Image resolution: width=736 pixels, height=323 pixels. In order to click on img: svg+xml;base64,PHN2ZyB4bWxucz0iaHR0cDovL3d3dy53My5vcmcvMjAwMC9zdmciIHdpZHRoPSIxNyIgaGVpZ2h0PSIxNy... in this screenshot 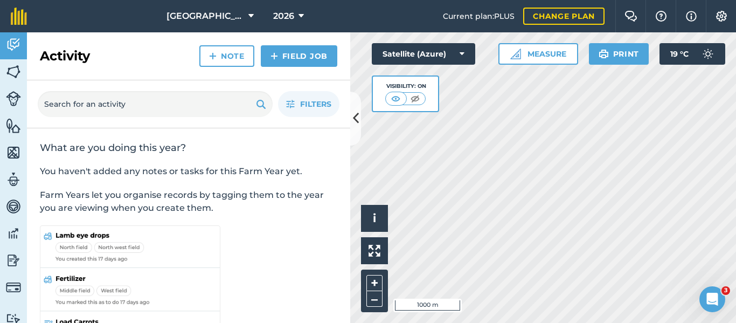, I will do `click(691, 16)`.